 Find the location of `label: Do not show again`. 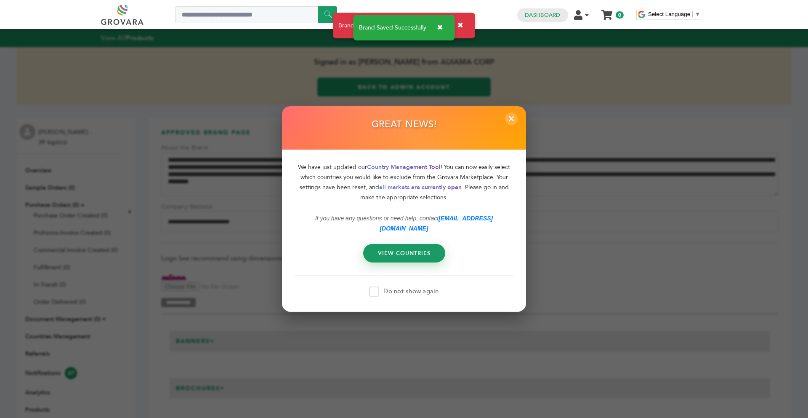

label: Do not show again is located at coordinates (404, 291).